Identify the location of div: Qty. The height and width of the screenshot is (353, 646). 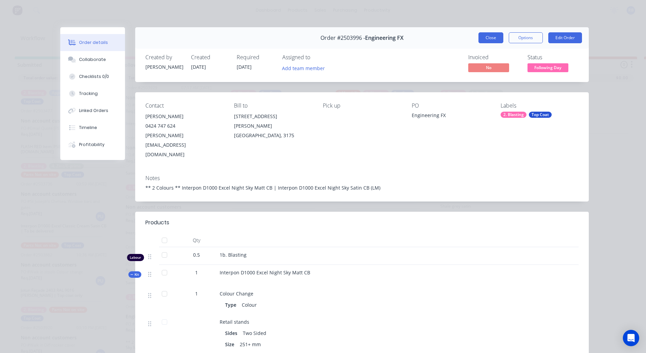
(196, 240).